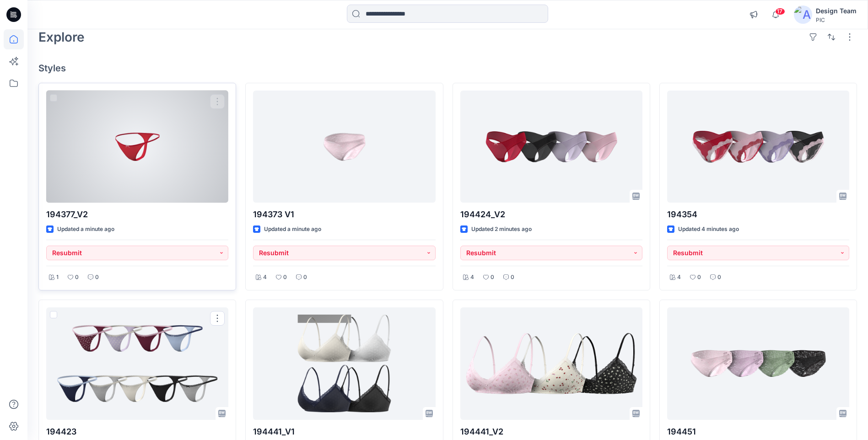 The height and width of the screenshot is (440, 868). What do you see at coordinates (803, 15) in the screenshot?
I see `img: avatar` at bounding box center [803, 15].